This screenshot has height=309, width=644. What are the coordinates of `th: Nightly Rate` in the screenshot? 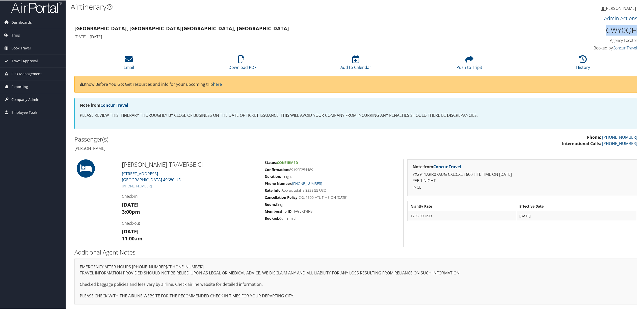 It's located at (462, 206).